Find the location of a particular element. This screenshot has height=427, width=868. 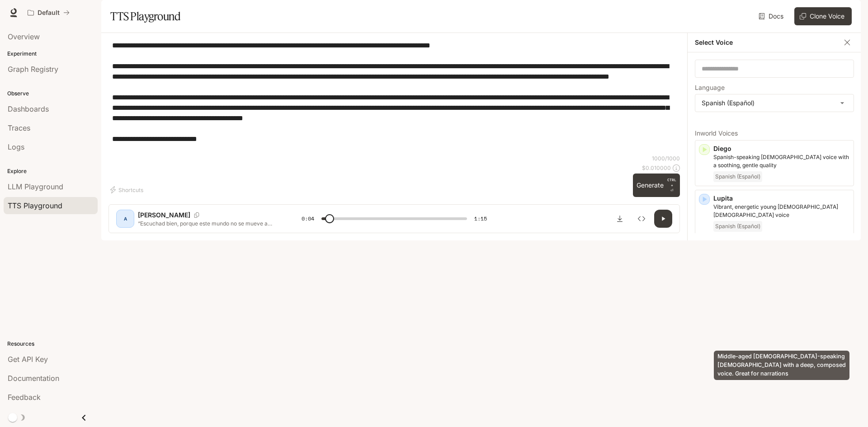

p: CTRL + is located at coordinates (672, 183).